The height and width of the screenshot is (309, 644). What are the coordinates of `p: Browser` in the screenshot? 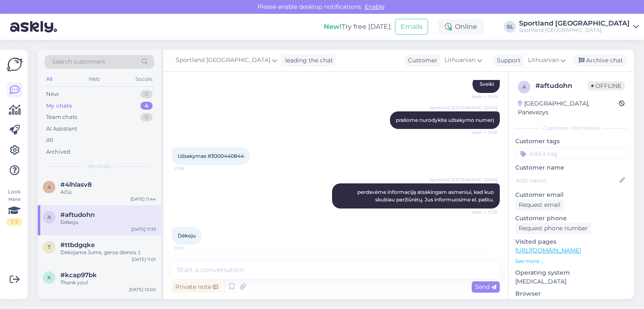 It's located at (571, 293).